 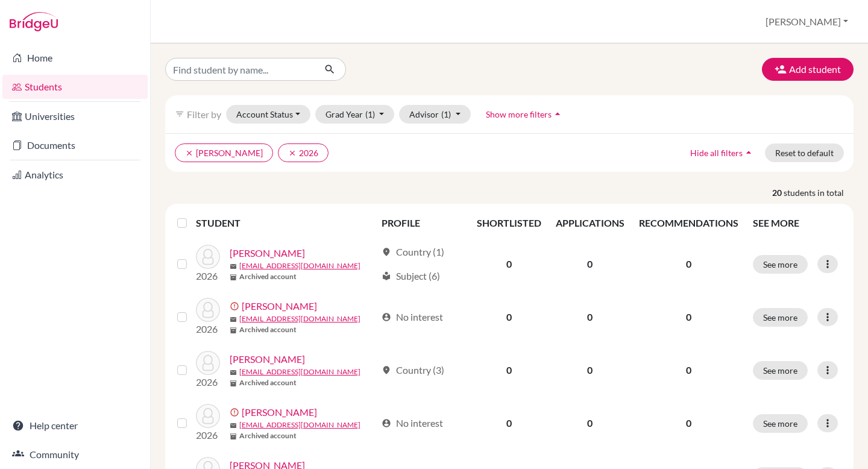 What do you see at coordinates (208, 416) in the screenshot?
I see `img: Cirino, Michele` at bounding box center [208, 416].